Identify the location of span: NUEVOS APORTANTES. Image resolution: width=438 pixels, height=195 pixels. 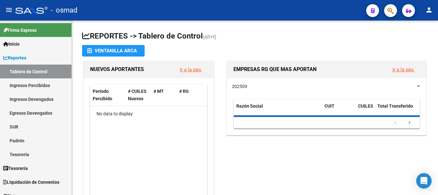
(117, 69).